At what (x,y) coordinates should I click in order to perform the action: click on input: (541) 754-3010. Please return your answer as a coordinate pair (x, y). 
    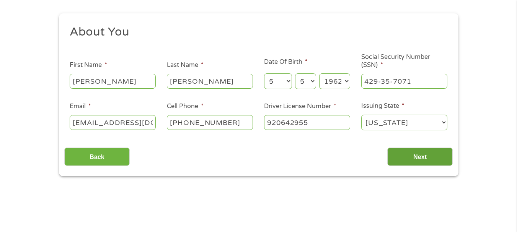
    Looking at the image, I should click on (210, 123).